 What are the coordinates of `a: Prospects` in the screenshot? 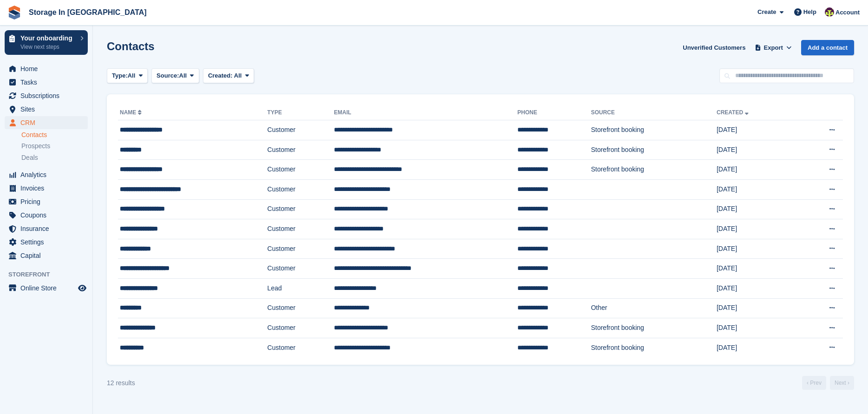 It's located at (54, 146).